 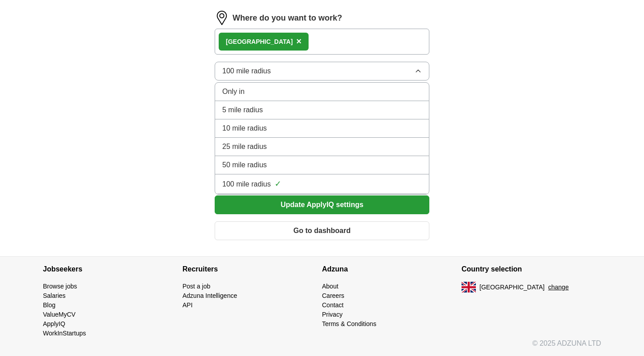 I want to click on button: Update ApplyIQ settings, so click(x=322, y=205).